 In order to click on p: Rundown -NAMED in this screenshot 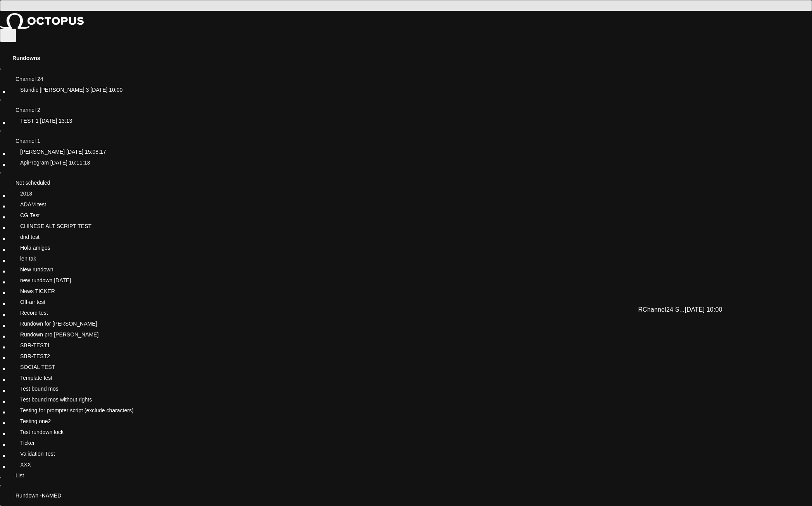, I will do `click(79, 496)`.